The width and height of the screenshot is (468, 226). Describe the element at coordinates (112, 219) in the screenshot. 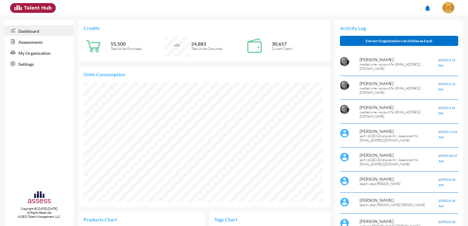

I see `p: Products Chart` at that location.